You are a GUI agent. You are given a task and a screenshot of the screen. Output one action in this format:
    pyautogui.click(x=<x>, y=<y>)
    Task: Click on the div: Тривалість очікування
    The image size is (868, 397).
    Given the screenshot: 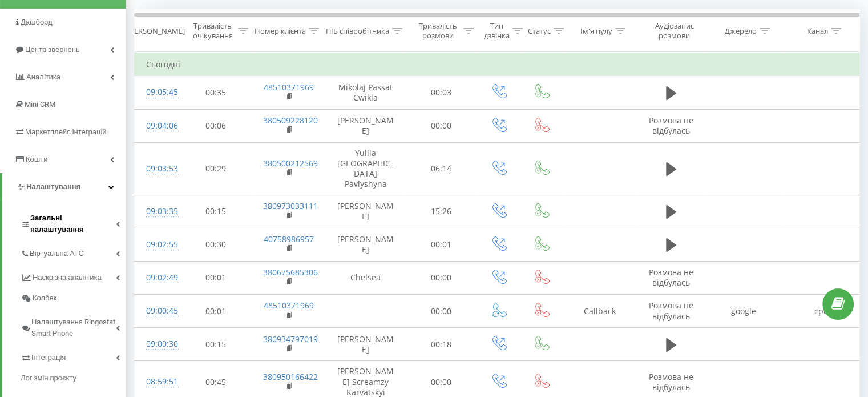 What is the action you would take?
    pyautogui.click(x=212, y=31)
    